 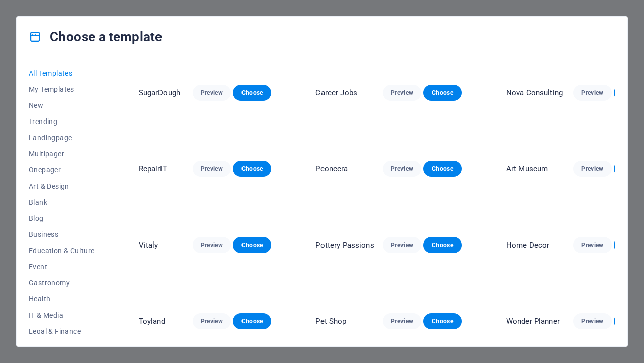 I want to click on span: Health, so click(x=62, y=299).